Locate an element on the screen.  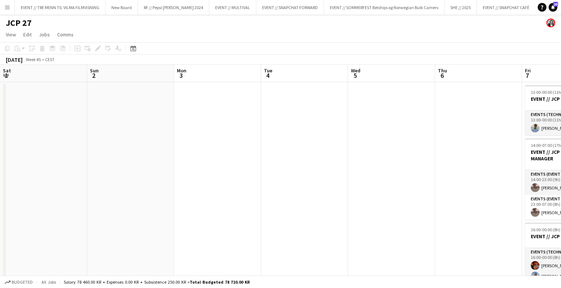
a: View is located at coordinates (11, 35).